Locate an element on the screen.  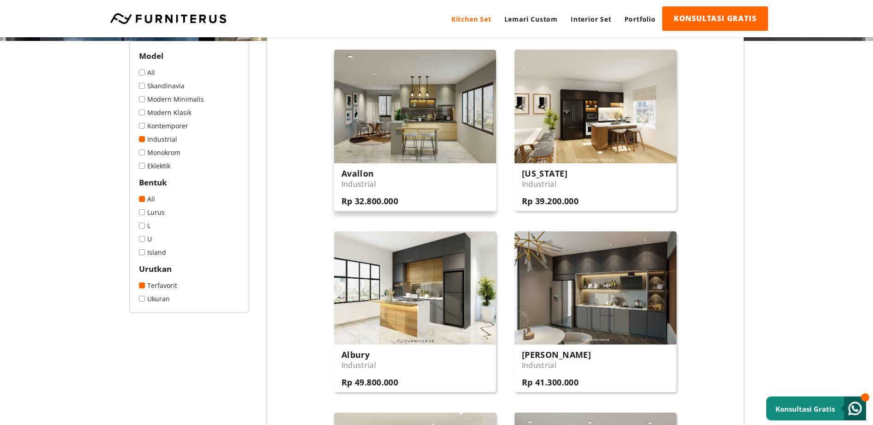
h3: Rp 39.200.000 is located at coordinates (550, 201).